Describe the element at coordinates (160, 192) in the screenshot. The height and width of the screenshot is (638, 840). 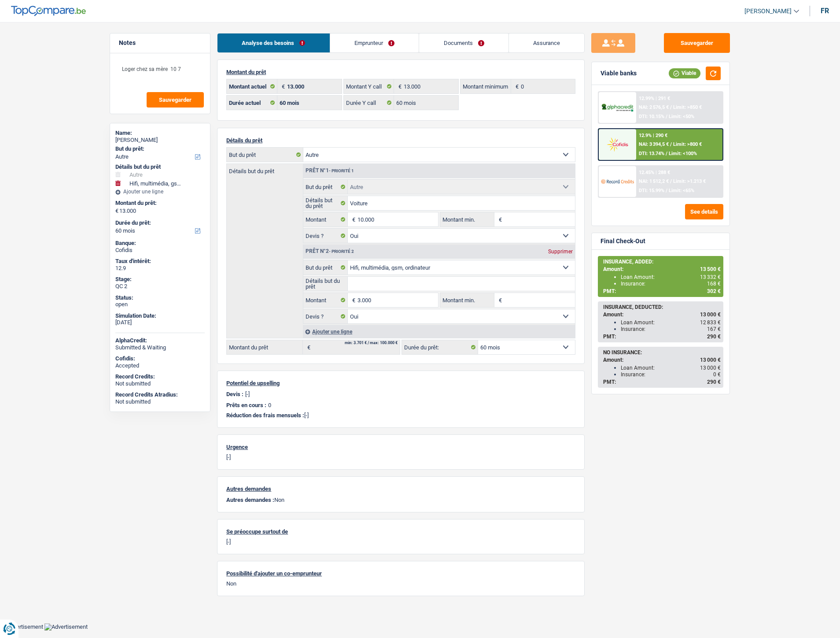
I see `div: Ajouter une ligne` at that location.